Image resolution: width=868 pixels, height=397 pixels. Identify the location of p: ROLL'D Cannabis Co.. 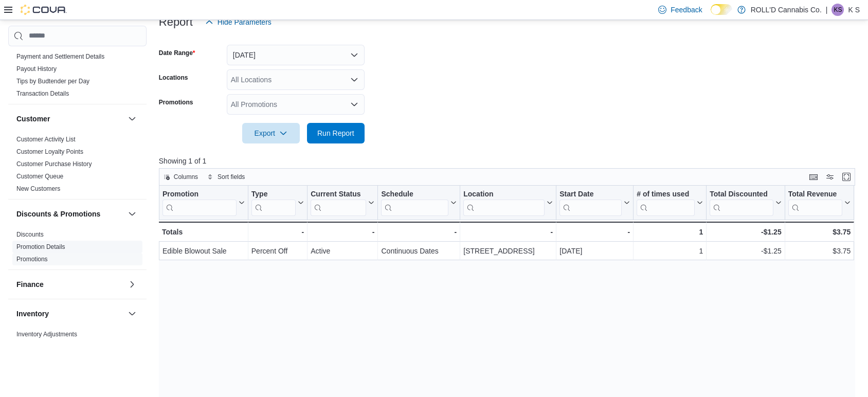
(787, 10).